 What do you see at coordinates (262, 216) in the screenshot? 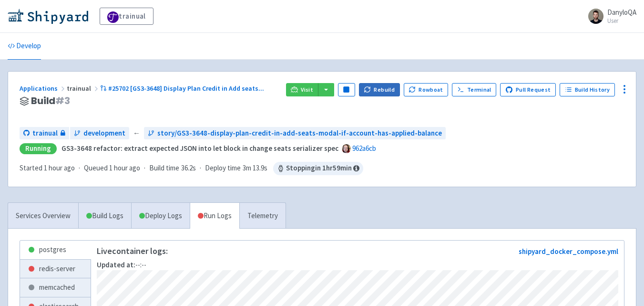
I see `a: Telemetry` at bounding box center [262, 216].